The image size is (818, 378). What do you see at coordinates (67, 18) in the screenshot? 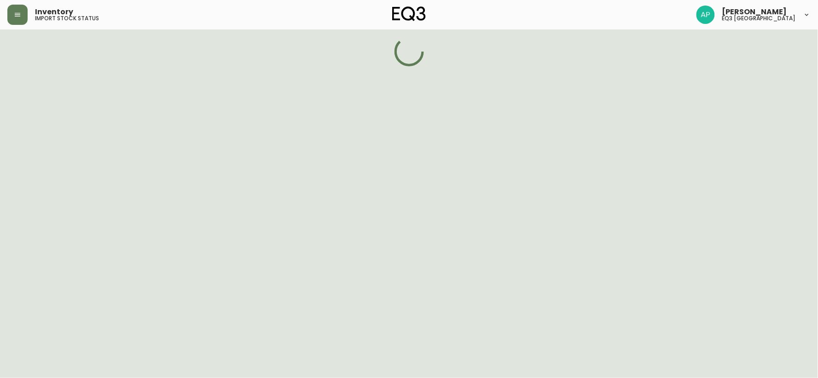
I see `h5: import stock status` at bounding box center [67, 18].